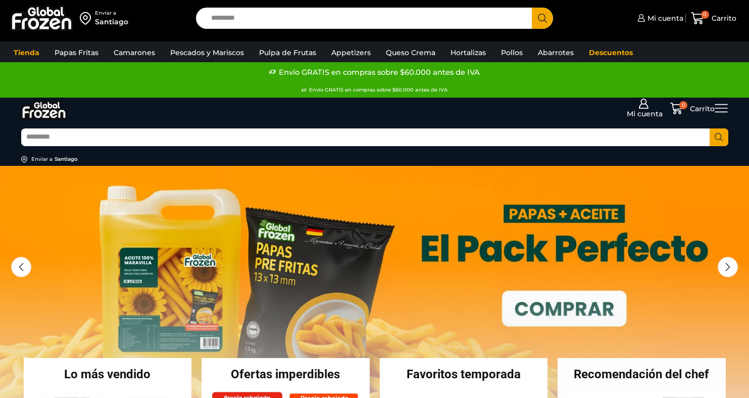  Describe the element at coordinates (464, 374) in the screenshot. I see `h2: Favoritos temporada` at that location.